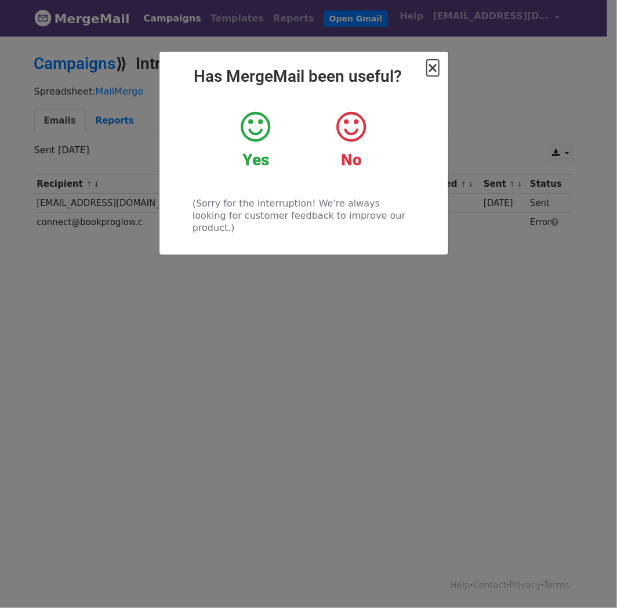 Image resolution: width=617 pixels, height=608 pixels. Describe the element at coordinates (304, 77) in the screenshot. I see `h2: Has MergeMail been useful?` at that location.